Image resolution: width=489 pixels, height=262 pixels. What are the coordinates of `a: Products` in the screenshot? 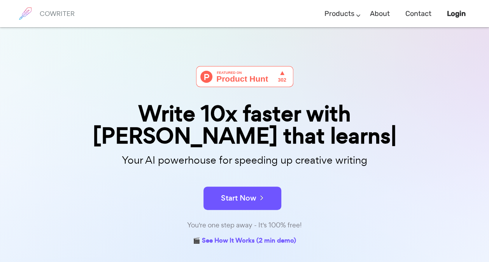 It's located at (340, 14).